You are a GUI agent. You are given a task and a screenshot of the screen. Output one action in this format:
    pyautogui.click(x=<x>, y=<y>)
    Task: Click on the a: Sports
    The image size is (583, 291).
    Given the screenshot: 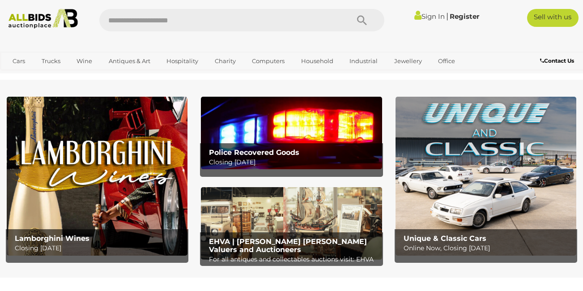 What is the action you would take?
    pyautogui.click(x=21, y=76)
    